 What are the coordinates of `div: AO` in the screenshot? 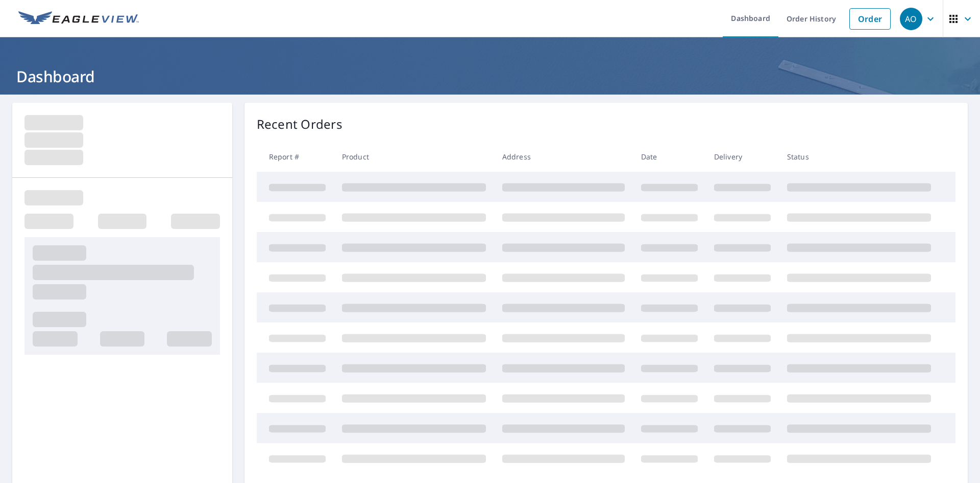 It's located at (910, 19).